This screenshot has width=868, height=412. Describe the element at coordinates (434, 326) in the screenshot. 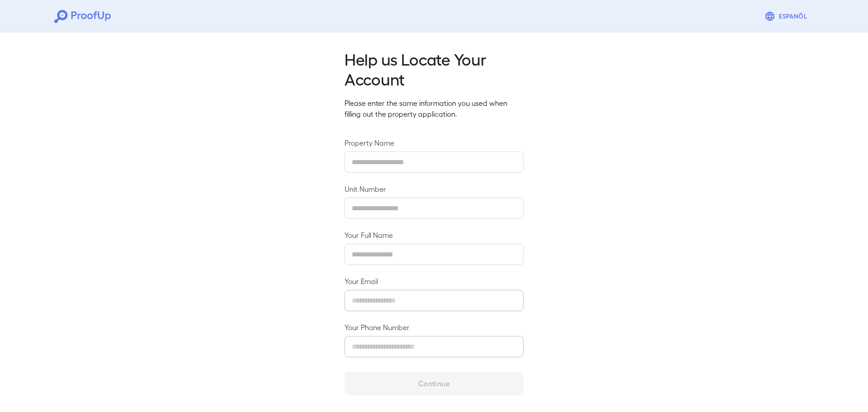

I see `label: Your Phone Number` at that location.